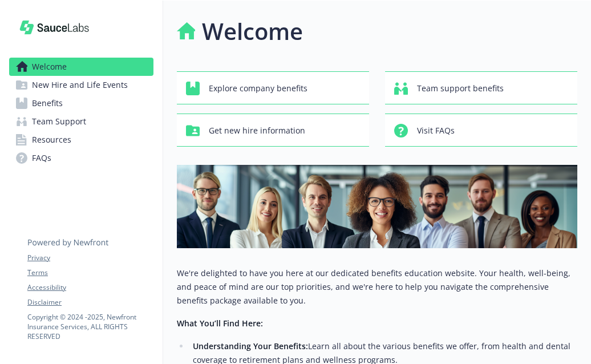 Image resolution: width=591 pixels, height=364 pixels. I want to click on a: Team Support, so click(81, 121).